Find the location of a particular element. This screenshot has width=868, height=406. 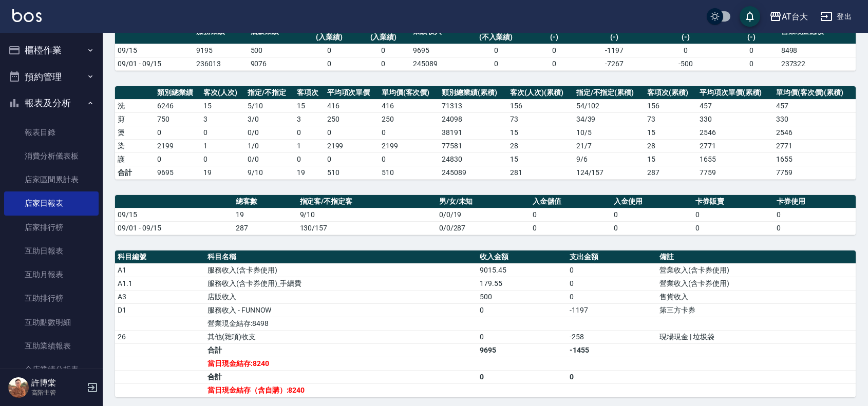

th: 類別總業績 is located at coordinates (178, 93).